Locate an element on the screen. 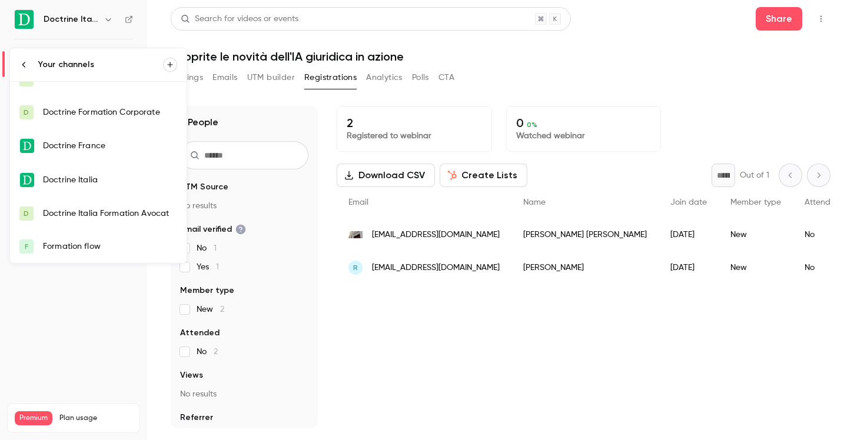 The height and width of the screenshot is (440, 854). div: Formation flow is located at coordinates (110, 247).